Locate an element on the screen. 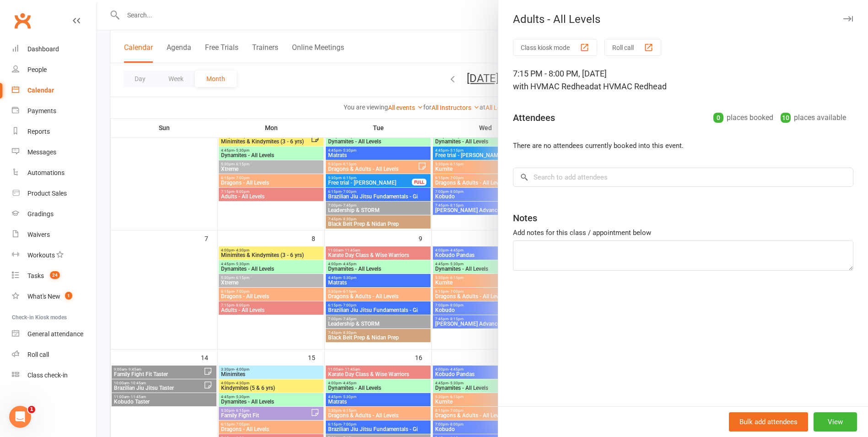  span: with HVMAC Redhead is located at coordinates (554, 86).